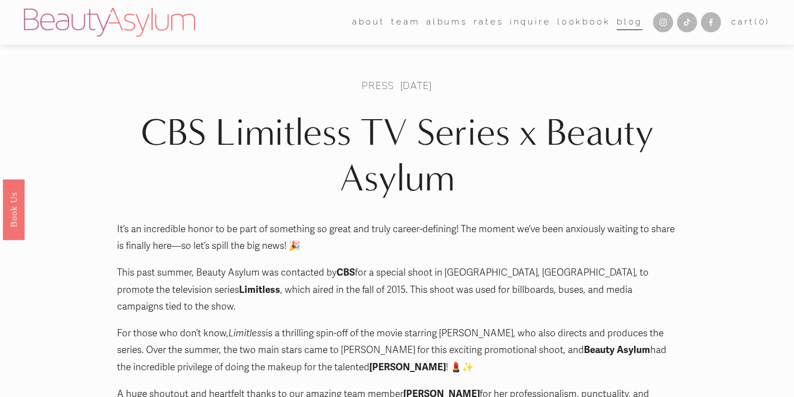  What do you see at coordinates (447, 22) in the screenshot?
I see `a: albums` at bounding box center [447, 22].